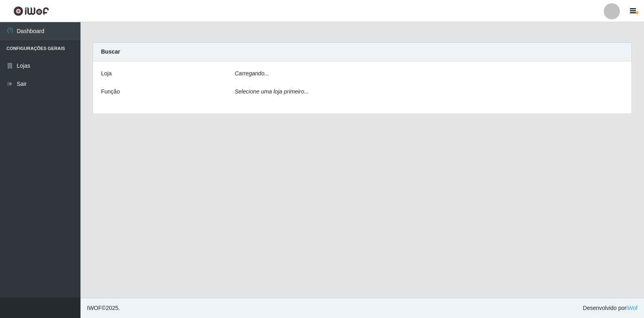 The height and width of the screenshot is (318, 644). I want to click on span: © 2025 ., so click(104, 308).